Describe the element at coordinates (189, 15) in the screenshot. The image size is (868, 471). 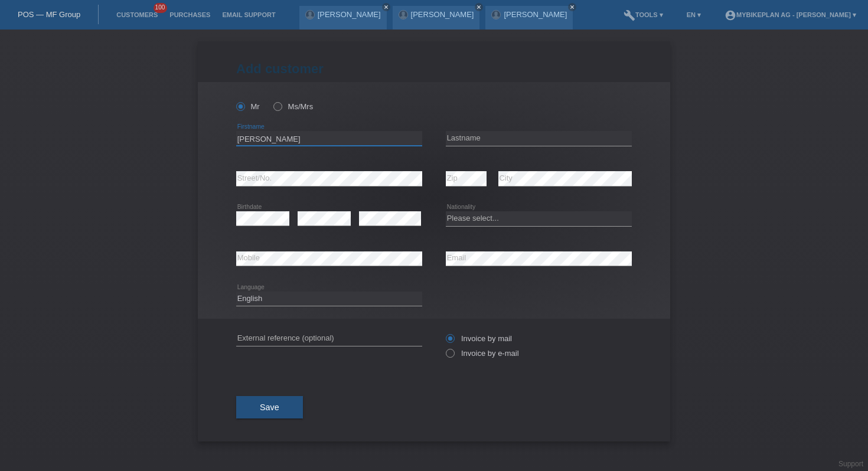
I see `a: Purchases` at that location.